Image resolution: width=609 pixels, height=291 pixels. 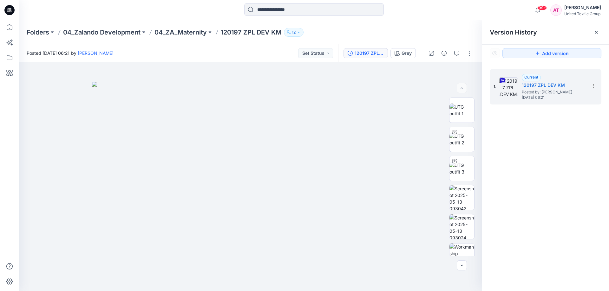 I want to click on img: UTG outfit 1, so click(x=462, y=110).